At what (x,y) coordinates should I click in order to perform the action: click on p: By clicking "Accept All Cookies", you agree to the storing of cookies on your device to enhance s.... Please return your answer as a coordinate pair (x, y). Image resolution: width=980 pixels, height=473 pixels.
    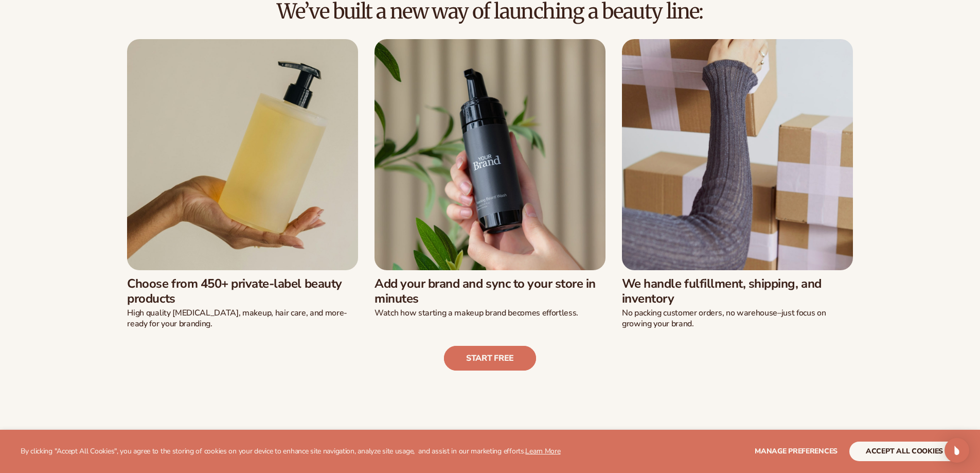
    Looking at the image, I should click on (291, 451).